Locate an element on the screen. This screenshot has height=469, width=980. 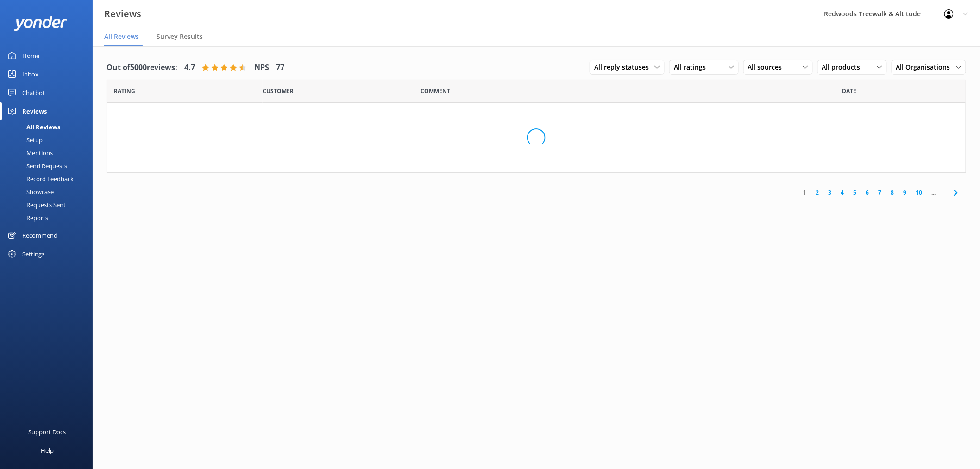
h4: 4.7 is located at coordinates (190, 68).